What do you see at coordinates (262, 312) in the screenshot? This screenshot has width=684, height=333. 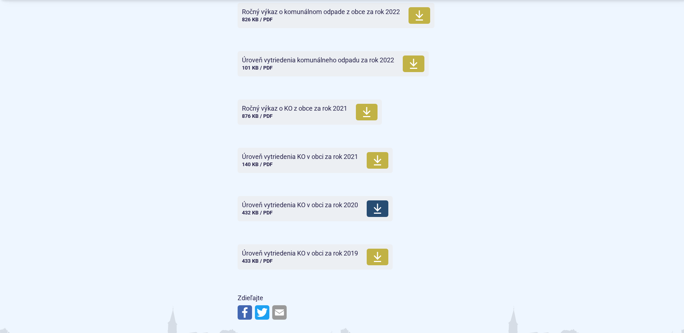 I see `img: Zdieľať na Twitteri` at bounding box center [262, 312].